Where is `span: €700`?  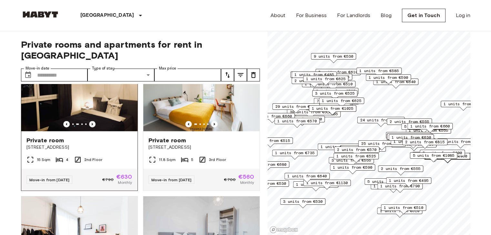
span: €700 is located at coordinates (230, 180).